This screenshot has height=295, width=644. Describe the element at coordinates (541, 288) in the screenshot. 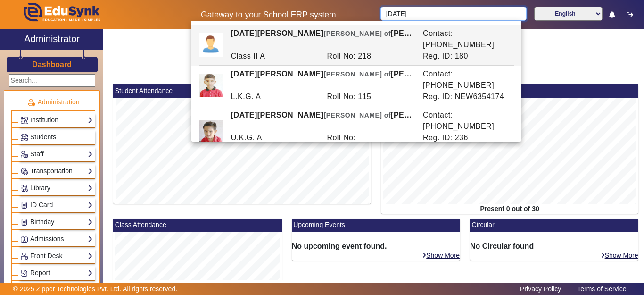

I see `a: Privacy Policy` at that location.